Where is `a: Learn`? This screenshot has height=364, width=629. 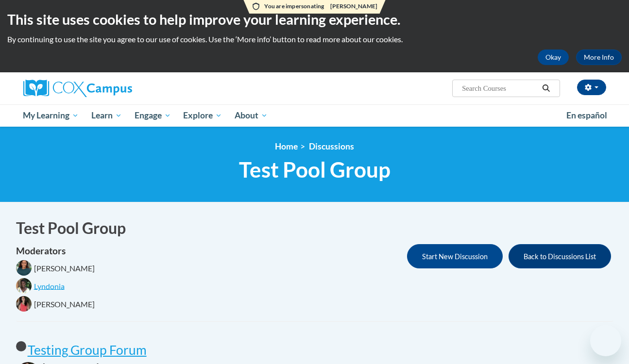 a: Learn is located at coordinates (106, 115).